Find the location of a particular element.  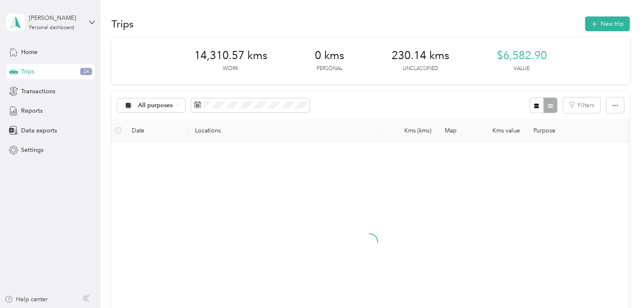

div: Help center is located at coordinates (26, 299).